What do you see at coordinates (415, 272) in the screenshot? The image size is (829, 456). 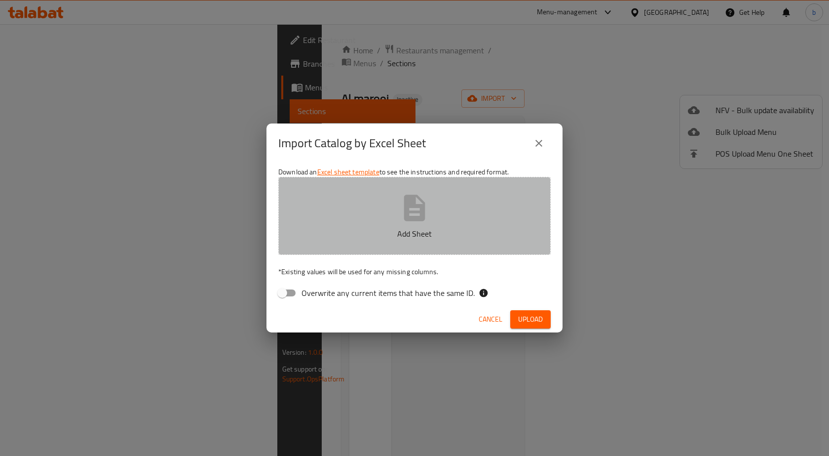 I see `p: Existing values will be used for any missing columns.` at bounding box center [415, 272].